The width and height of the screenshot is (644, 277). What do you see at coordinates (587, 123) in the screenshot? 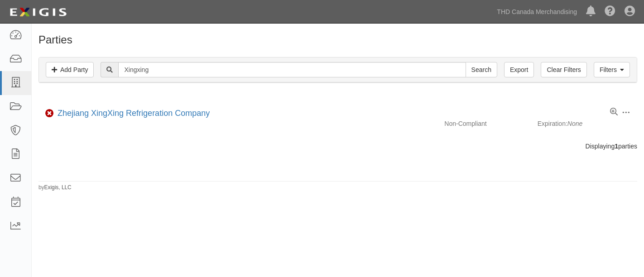
I see `div: Expiration:` at bounding box center [587, 123].